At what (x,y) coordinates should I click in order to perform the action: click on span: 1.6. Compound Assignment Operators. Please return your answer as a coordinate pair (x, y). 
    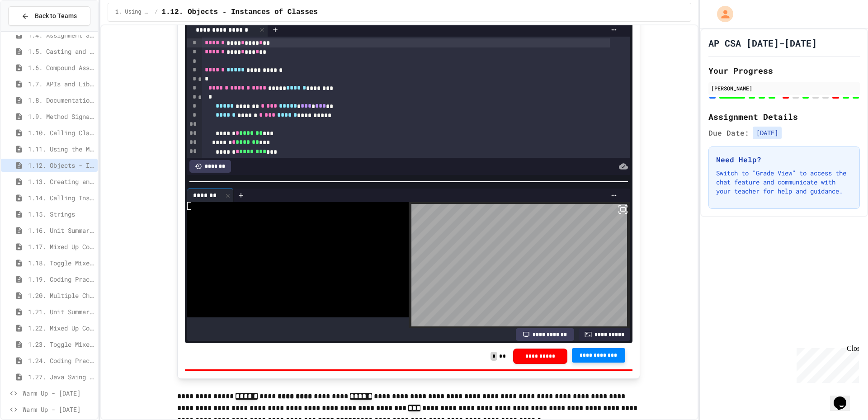
    Looking at the image, I should click on (61, 67).